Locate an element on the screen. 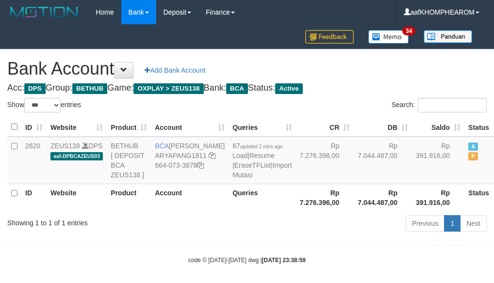 The image size is (494, 283). span: 34 is located at coordinates (409, 31).